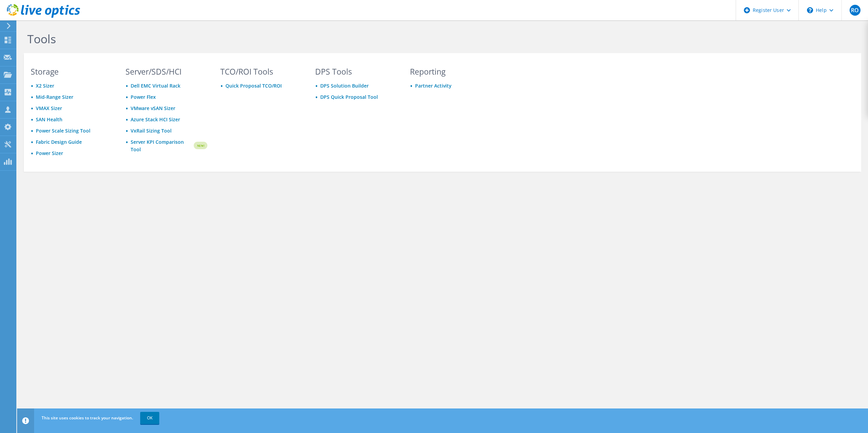 The width and height of the screenshot is (868, 433). What do you see at coordinates (261, 72) in the screenshot?
I see `h3: TCO/ROI Tools` at bounding box center [261, 72].